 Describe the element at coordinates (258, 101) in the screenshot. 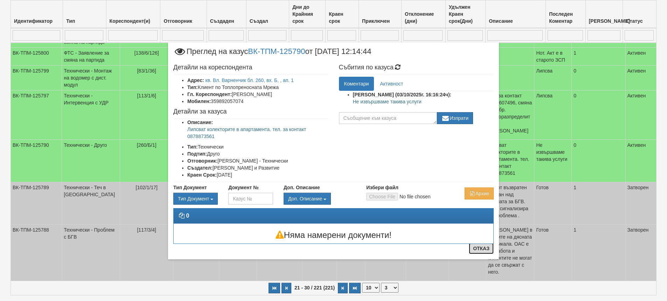

I see `li: 359892057074` at that location.